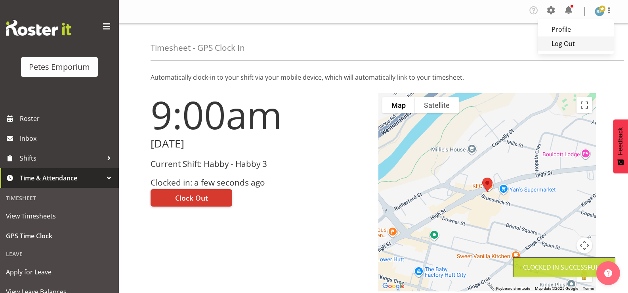 Image resolution: width=628 pixels, height=293 pixels. I want to click on h3: Current Shift: Habby - Habby 3, so click(260, 164).